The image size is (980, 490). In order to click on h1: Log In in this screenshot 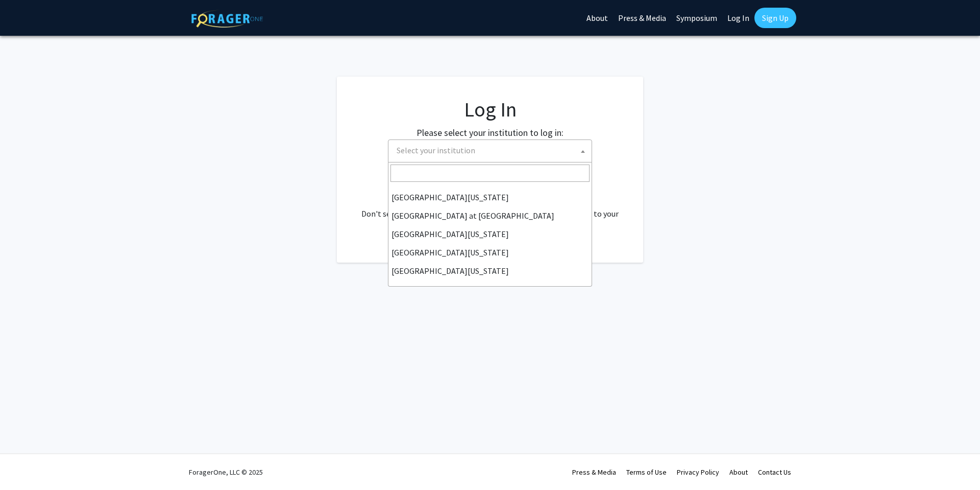, I will do `click(490, 109)`.